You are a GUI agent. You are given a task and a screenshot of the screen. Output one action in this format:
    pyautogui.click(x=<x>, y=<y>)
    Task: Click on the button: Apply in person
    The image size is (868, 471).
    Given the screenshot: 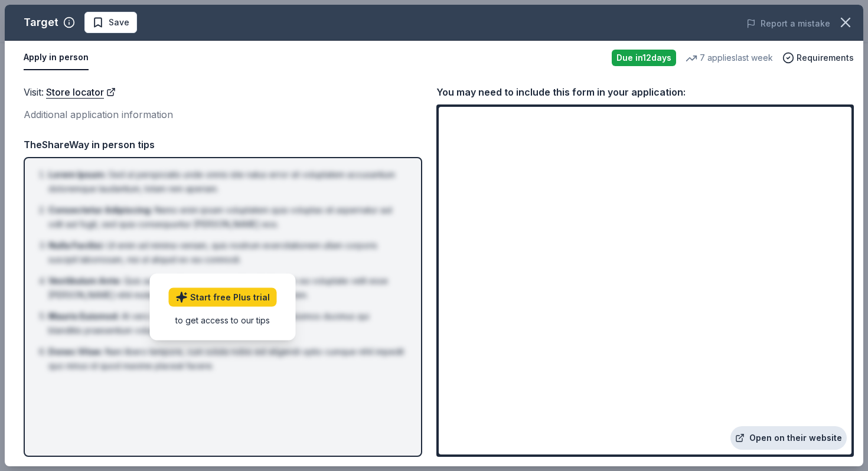 What is the action you would take?
    pyautogui.click(x=56, y=58)
    